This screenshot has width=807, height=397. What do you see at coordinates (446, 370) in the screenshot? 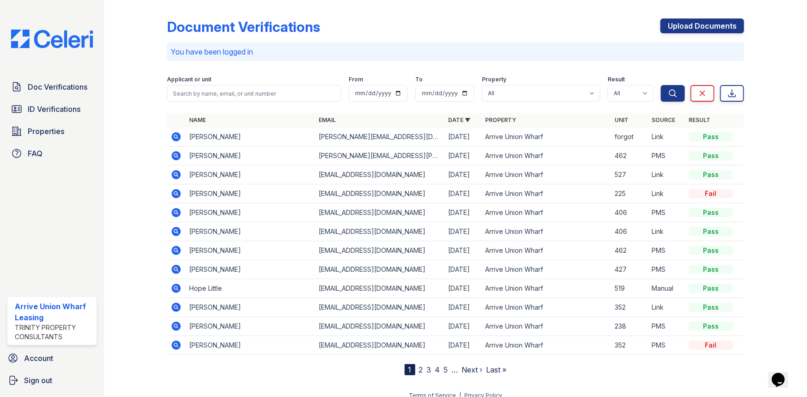
I see `a: 5` at bounding box center [446, 370].